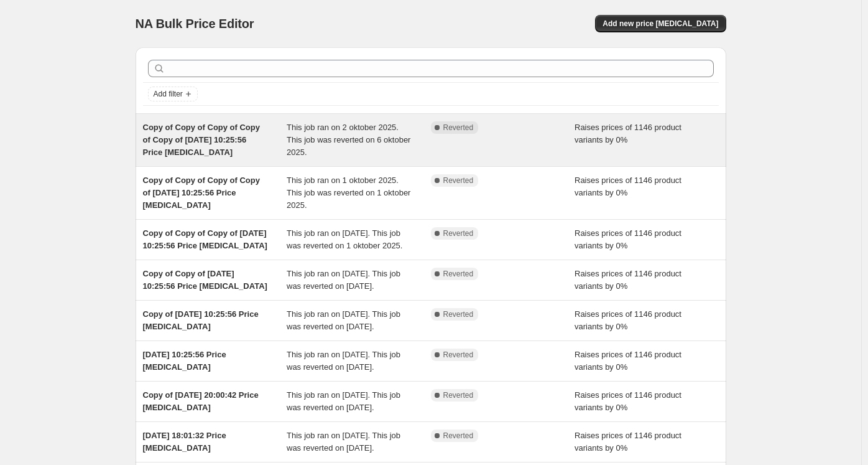 The height and width of the screenshot is (465, 868). Describe the element at coordinates (348, 192) in the screenshot. I see `span: This job ran on 1 oktober 2025. This job was reverted on 1 oktober 2025.` at that location.